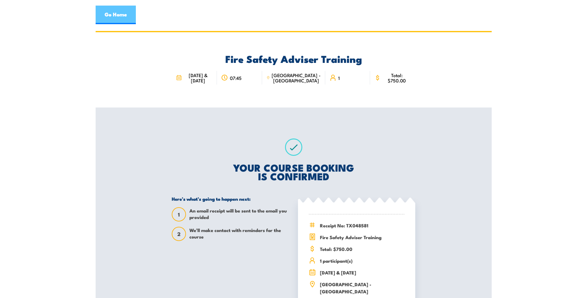  What do you see at coordinates (294, 59) in the screenshot?
I see `h2: Fire Safety Adviser Training` at bounding box center [294, 59].